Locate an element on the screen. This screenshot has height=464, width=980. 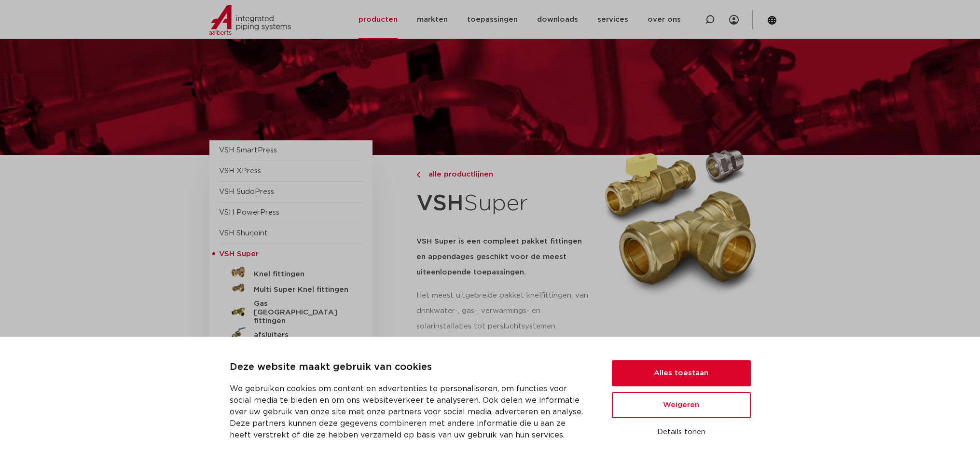
button: Alles toestaan is located at coordinates (681, 373).